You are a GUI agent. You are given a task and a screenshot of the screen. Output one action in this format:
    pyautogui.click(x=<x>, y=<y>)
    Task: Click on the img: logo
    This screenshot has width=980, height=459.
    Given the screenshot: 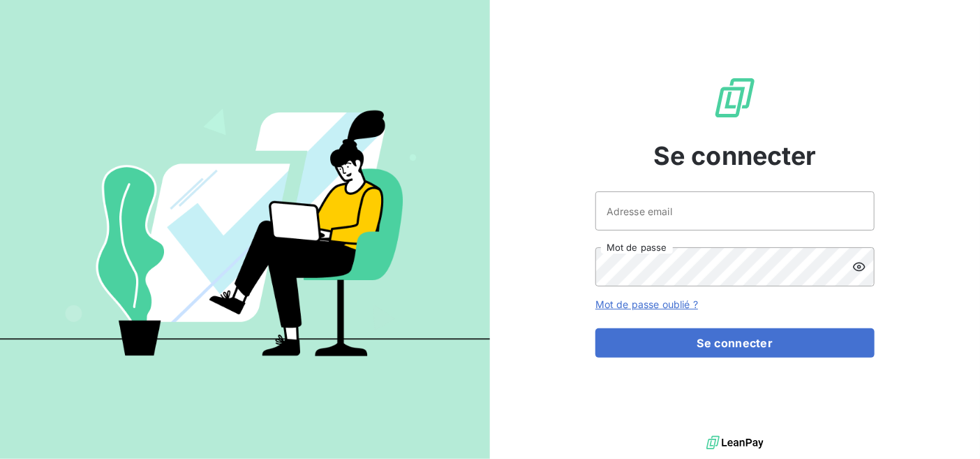 What is the action you would take?
    pyautogui.click(x=735, y=443)
    